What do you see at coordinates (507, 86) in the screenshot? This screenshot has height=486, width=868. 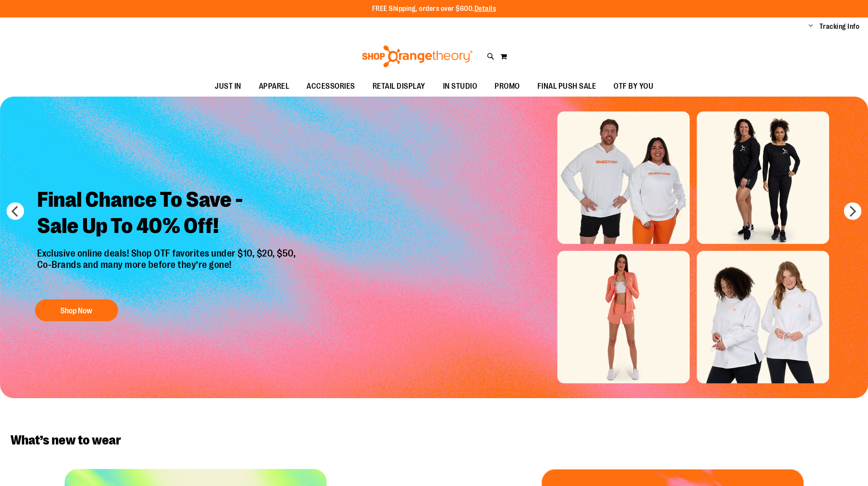 I see `a: PROMO` at bounding box center [507, 86].